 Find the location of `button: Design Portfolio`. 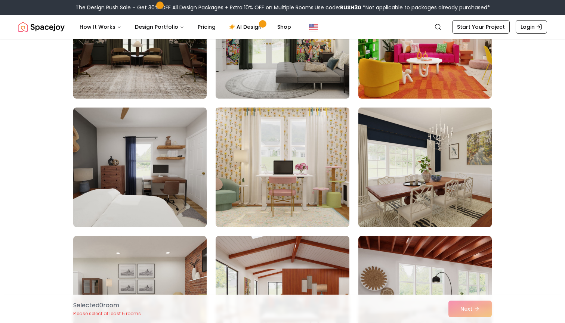

button: Design Portfolio is located at coordinates (160, 27).